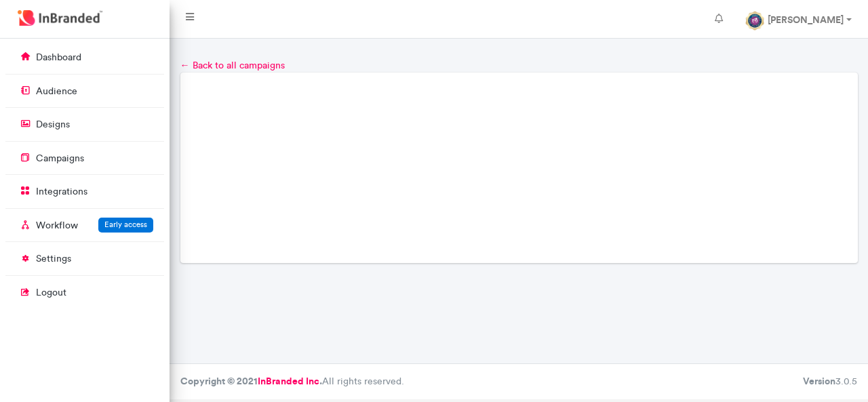 This screenshot has height=402, width=868. Describe the element at coordinates (84, 91) in the screenshot. I see `a: audience` at that location.